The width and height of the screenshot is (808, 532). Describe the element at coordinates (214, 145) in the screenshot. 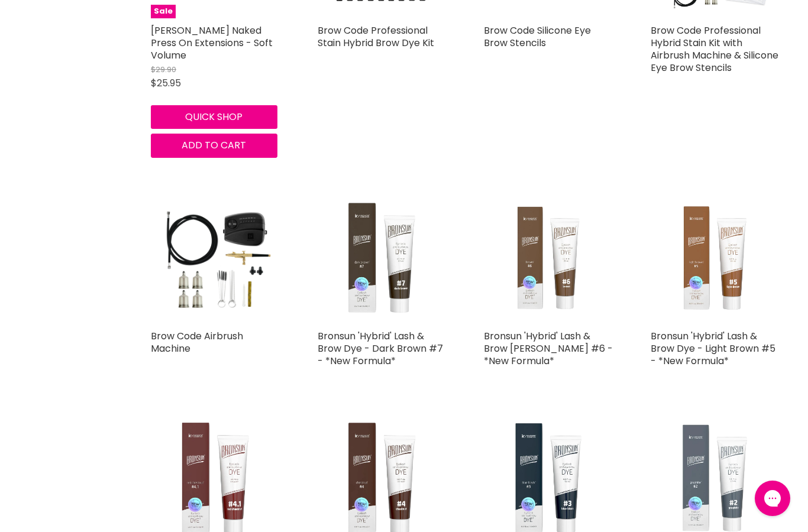

I see `span: Add to cart` at that location.